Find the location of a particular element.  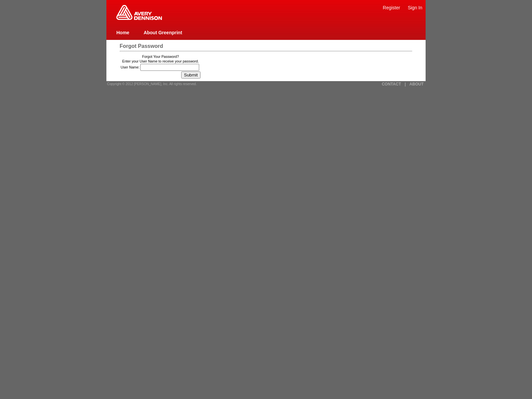

a: Home is located at coordinates (123, 33).